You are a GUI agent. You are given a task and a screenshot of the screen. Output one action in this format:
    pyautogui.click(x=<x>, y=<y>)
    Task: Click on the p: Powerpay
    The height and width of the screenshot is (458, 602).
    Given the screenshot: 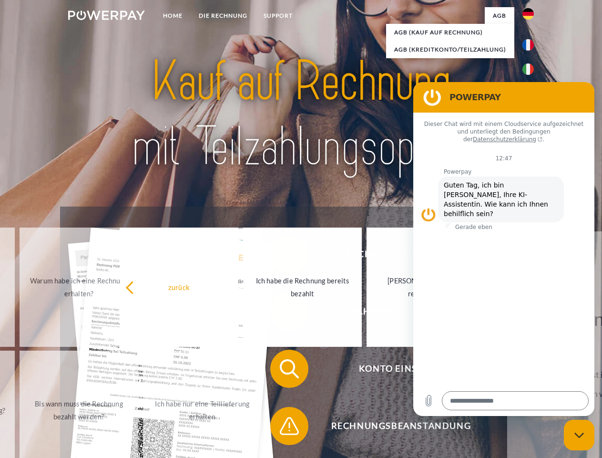 What is the action you would take?
    pyautogui.click(x=106, y=90)
    